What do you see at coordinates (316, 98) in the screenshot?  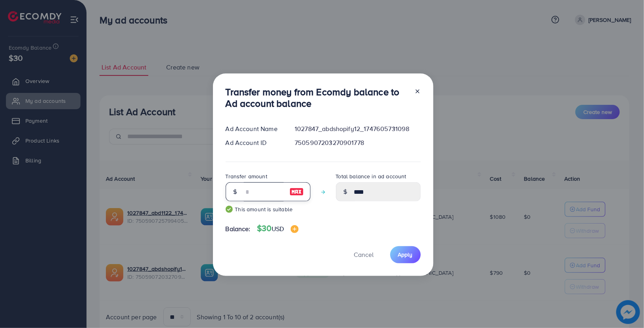 I see `h3: Transfer money from Ecomdy balance to Ad account balance` at bounding box center [316, 98].